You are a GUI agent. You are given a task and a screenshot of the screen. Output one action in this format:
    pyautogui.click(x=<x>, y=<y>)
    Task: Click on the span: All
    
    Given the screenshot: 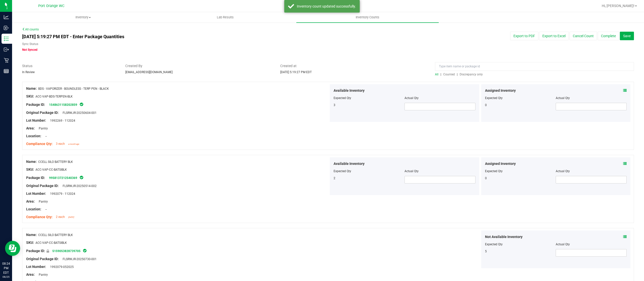 What is the action you would take?
    pyautogui.click(x=437, y=75)
    